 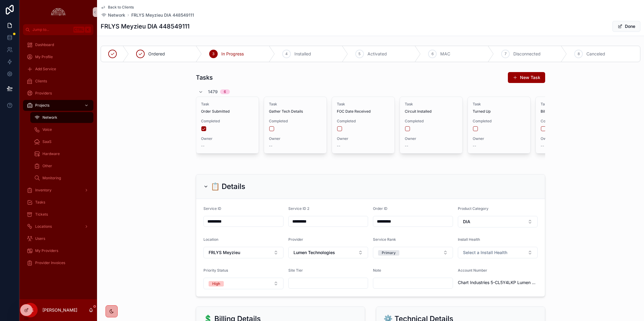 What do you see at coordinates (58, 263) in the screenshot?
I see `a: Provider Invoices` at bounding box center [58, 263].